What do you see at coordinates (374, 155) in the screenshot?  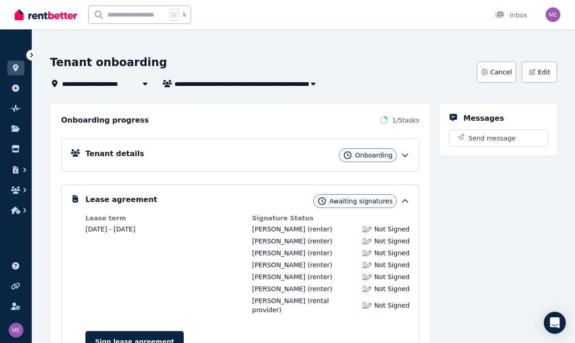 I see `span: Onboarding` at bounding box center [374, 155].